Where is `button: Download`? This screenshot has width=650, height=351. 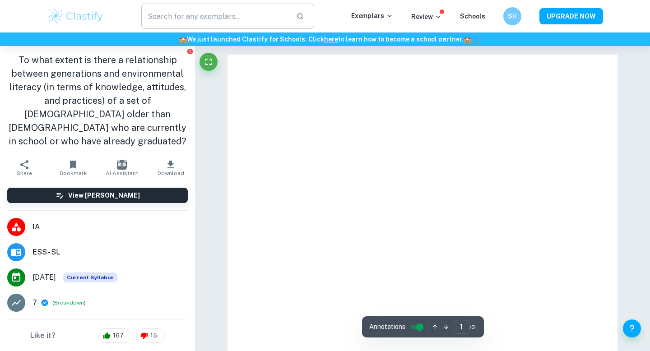
button: Download is located at coordinates (171, 168).